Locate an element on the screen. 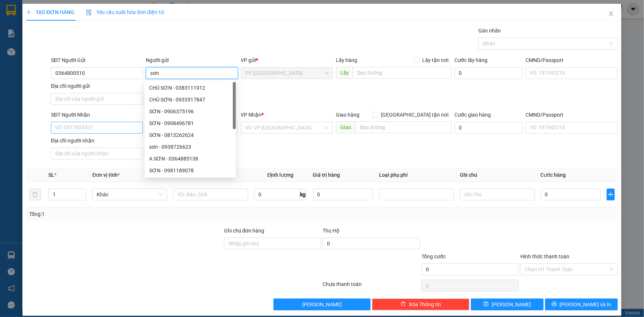 The image size is (644, 317). button: Close is located at coordinates (611, 14).